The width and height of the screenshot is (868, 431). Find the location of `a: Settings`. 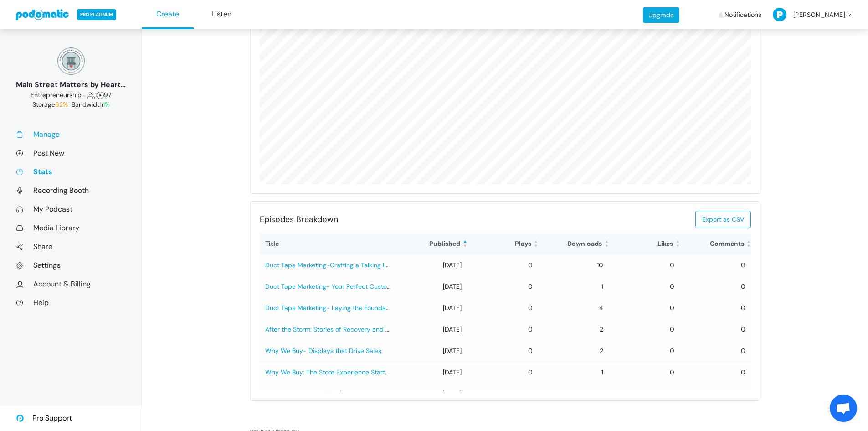

a: Settings is located at coordinates (70, 265).